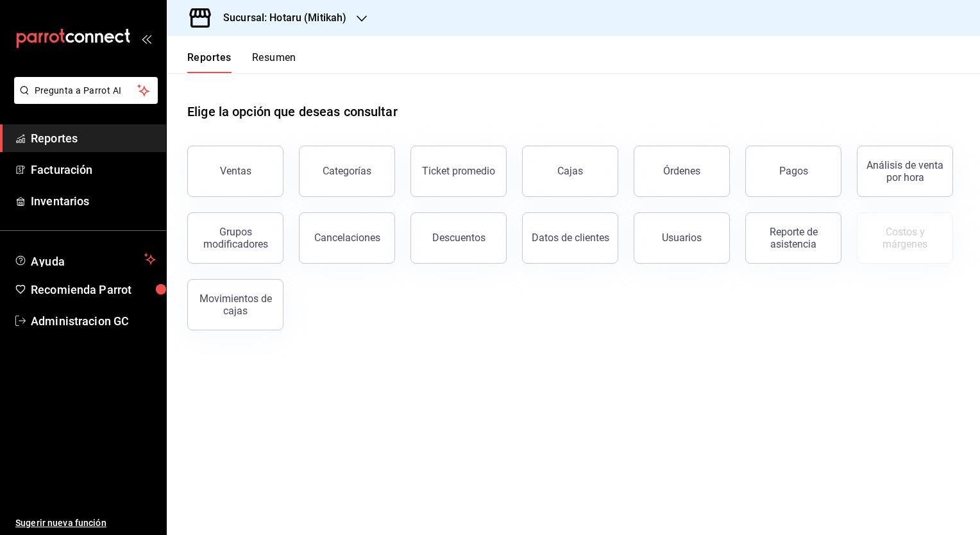 The height and width of the screenshot is (535, 980). What do you see at coordinates (347, 238) in the screenshot?
I see `button: Cancelaciones` at bounding box center [347, 238].